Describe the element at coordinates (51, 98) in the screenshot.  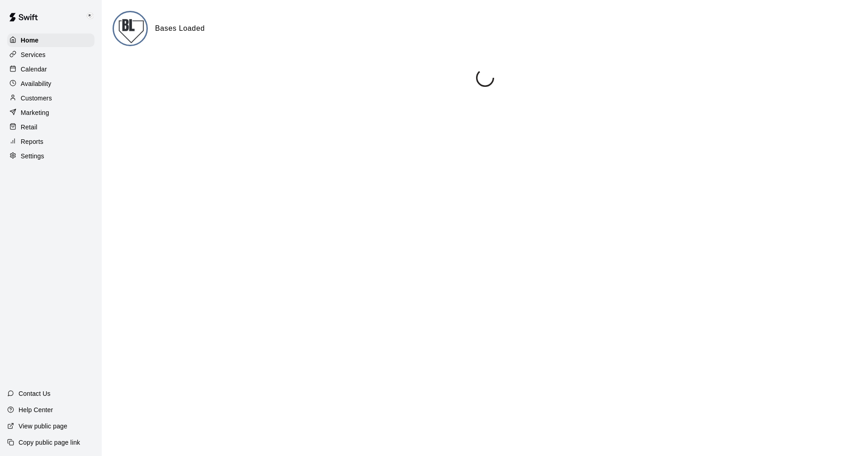
I see `a: Customers` at that location.